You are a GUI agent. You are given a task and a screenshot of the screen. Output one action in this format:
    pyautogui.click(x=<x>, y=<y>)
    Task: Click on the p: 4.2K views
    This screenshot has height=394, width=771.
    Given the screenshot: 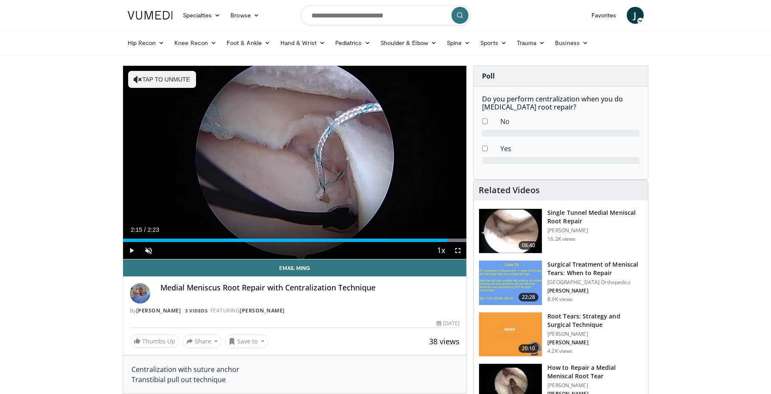 What is the action you would take?
    pyautogui.click(x=560, y=351)
    